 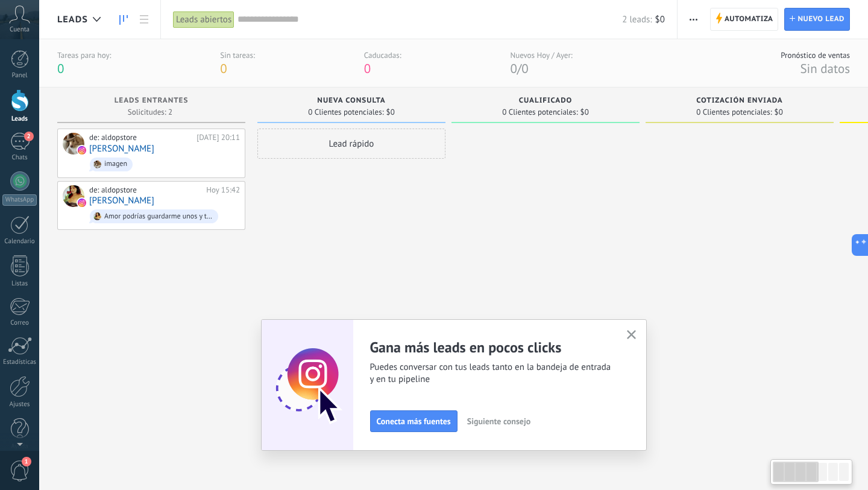 What do you see at coordinates (223, 190) in the screenshot?
I see `div: Hoy 15:42` at bounding box center [223, 190].